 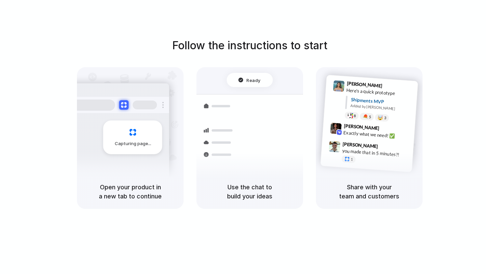 What do you see at coordinates (133, 144) in the screenshot?
I see `span: Capturing page` at bounding box center [133, 144].